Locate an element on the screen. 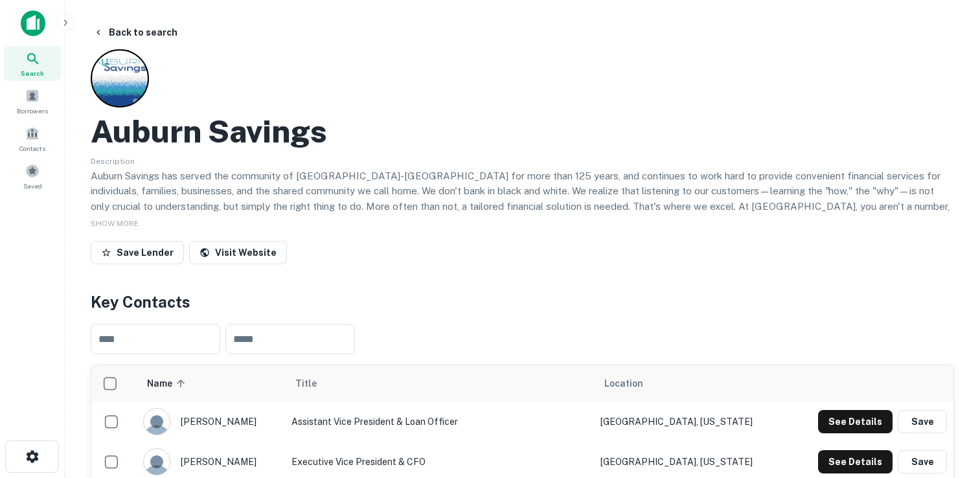 The height and width of the screenshot is (478, 980). span: Saved is located at coordinates (33, 186).